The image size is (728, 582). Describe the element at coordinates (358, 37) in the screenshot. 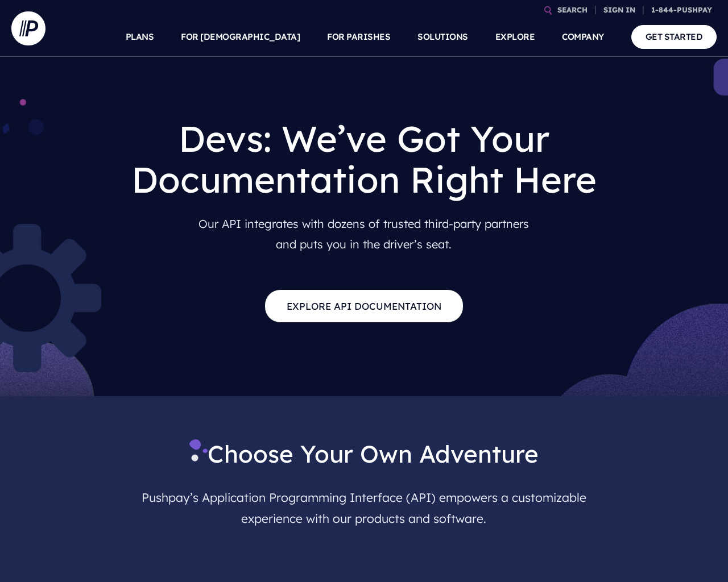

I see `a: FOR PARISHES` at that location.